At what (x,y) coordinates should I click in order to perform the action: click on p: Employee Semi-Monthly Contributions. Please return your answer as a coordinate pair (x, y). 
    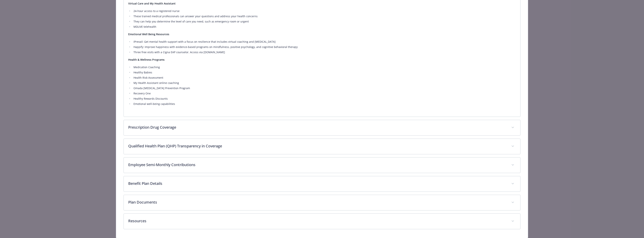
    Looking at the image, I should click on (317, 165).